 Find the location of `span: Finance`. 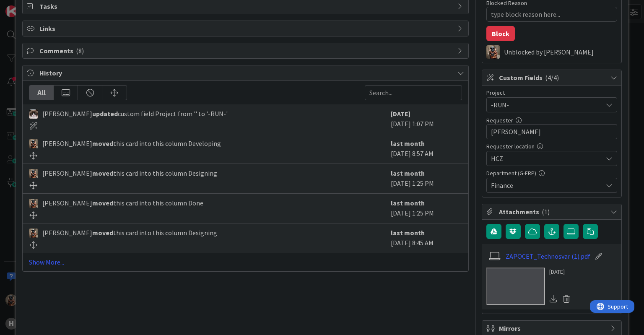

span: Finance is located at coordinates (547, 186).